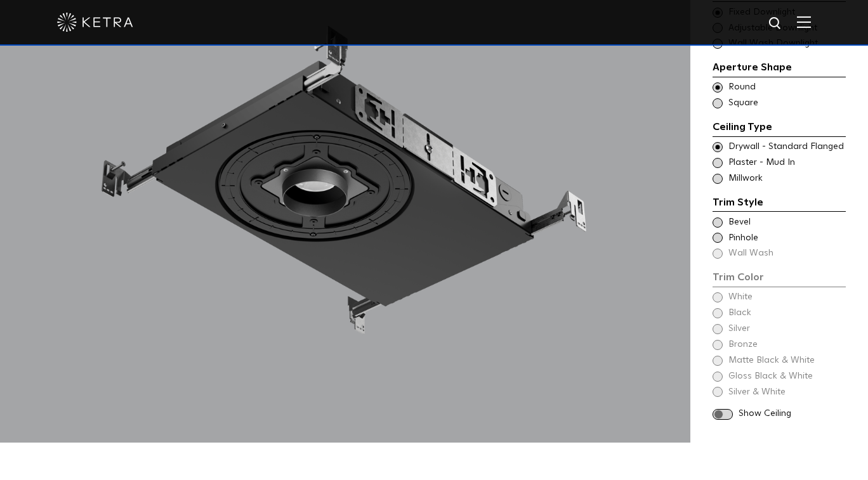 The width and height of the screenshot is (868, 480). What do you see at coordinates (786, 87) in the screenshot?
I see `span: Round` at bounding box center [786, 87].